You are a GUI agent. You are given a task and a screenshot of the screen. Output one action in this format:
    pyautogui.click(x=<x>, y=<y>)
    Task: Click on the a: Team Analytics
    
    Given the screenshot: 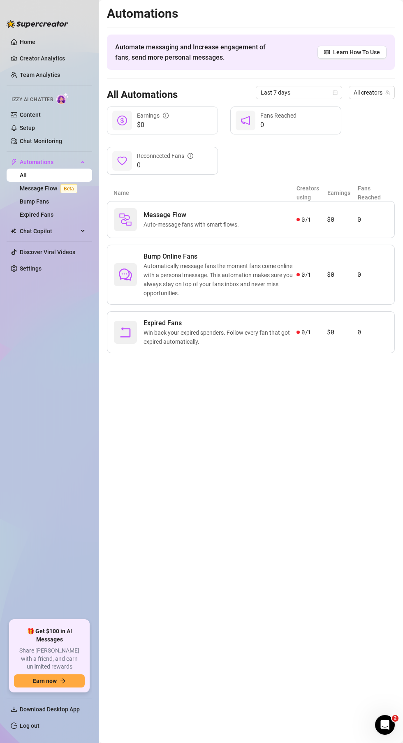 What is the action you would take?
    pyautogui.click(x=40, y=75)
    